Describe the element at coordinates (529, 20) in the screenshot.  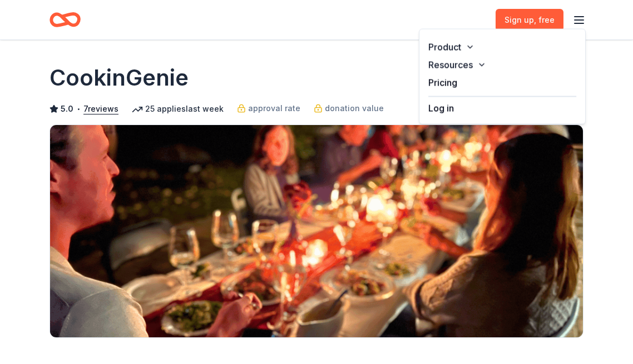
I see `a: Sign up, free` at that location.